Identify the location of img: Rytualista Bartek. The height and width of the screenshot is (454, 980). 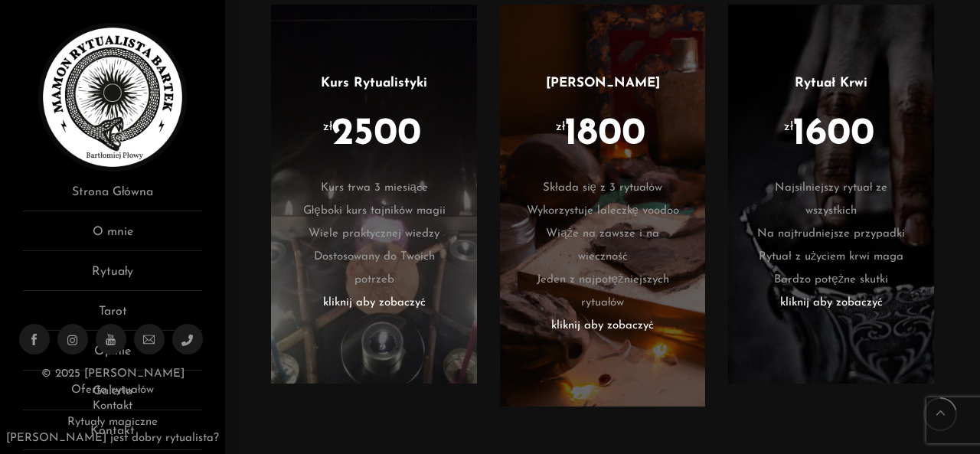
(112, 98).